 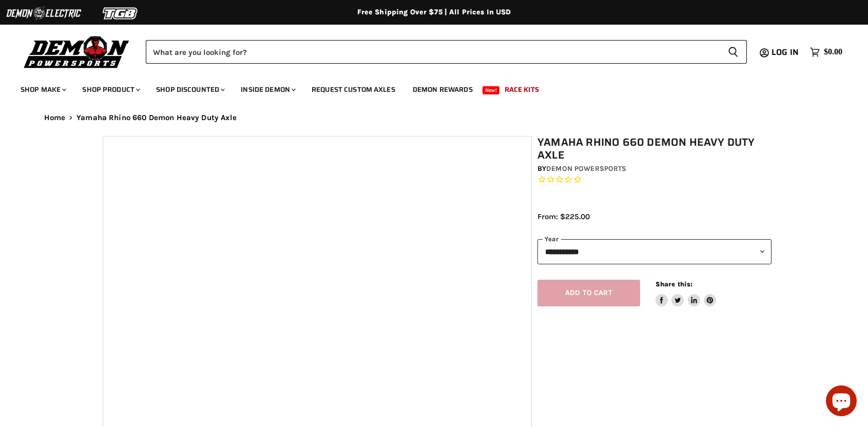 I want to click on span: $0.00, so click(x=833, y=52).